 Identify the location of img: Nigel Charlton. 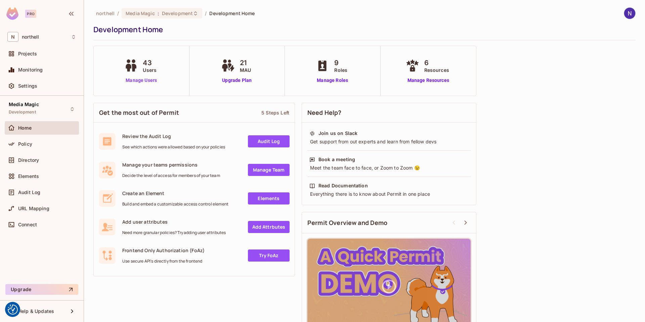
(629, 13).